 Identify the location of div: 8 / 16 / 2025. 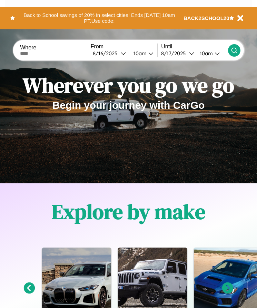
(107, 53).